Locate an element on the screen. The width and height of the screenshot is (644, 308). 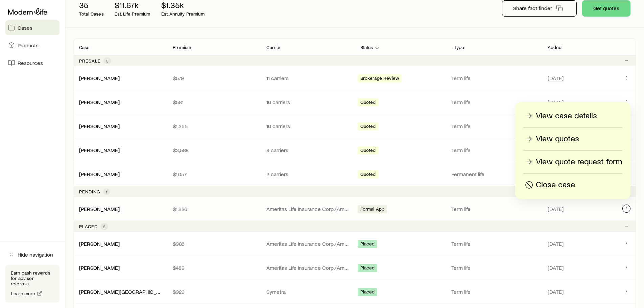
p: $579 is located at coordinates (214, 78).